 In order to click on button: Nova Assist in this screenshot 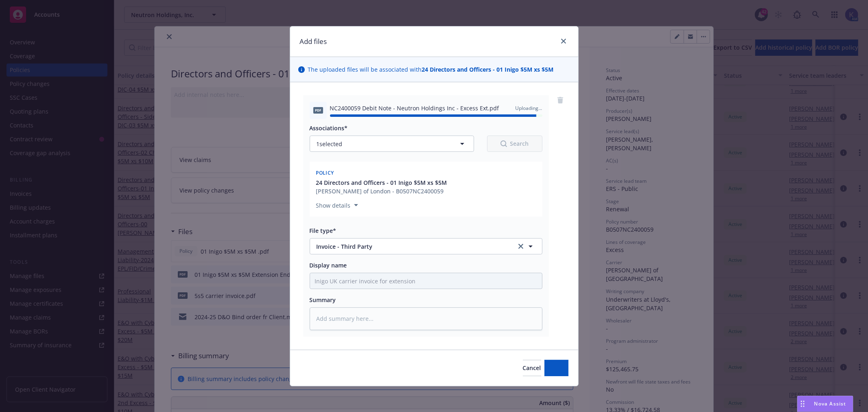, I will do `click(825, 404)`.